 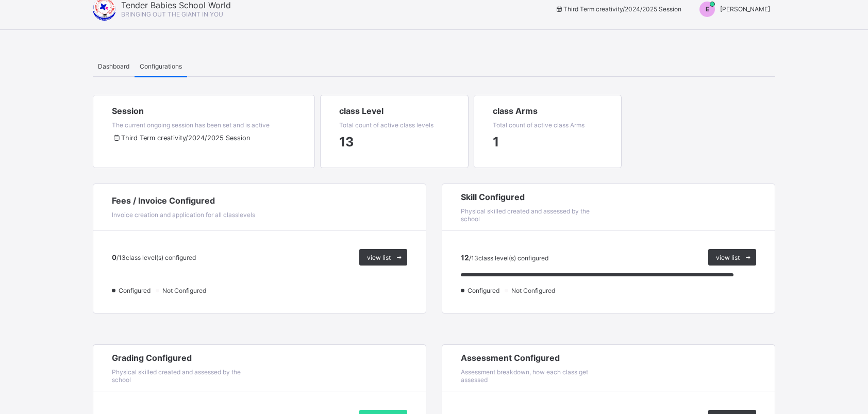 What do you see at coordinates (114, 66) in the screenshot?
I see `span: Dashboard` at bounding box center [114, 66].